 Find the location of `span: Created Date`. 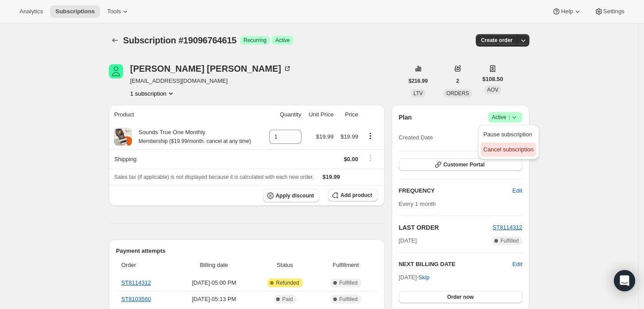

span: Created Date is located at coordinates (416, 138).